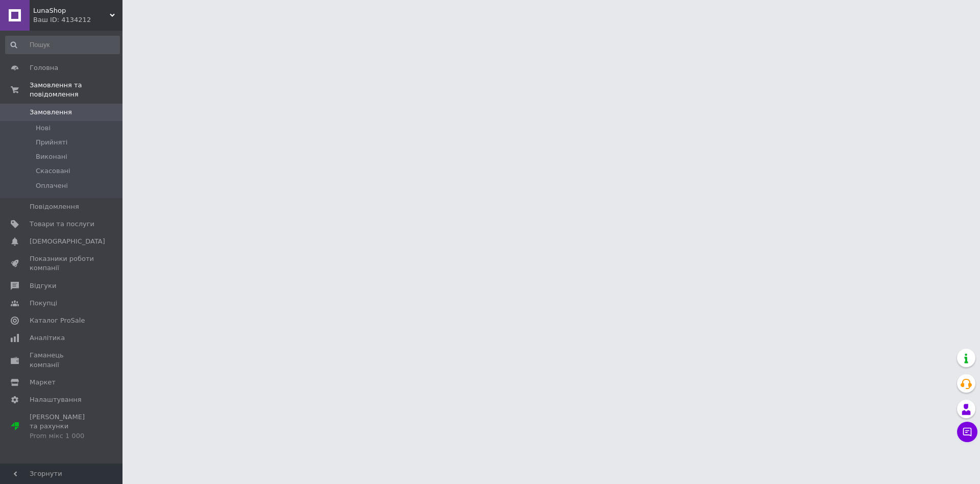  I want to click on span: Аналітика, so click(47, 338).